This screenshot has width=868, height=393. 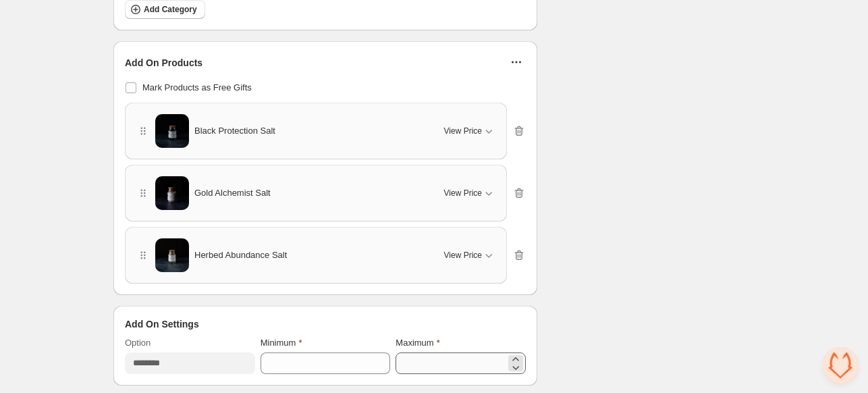 I want to click on img: Herbed Abundance Salt, so click(x=172, y=255).